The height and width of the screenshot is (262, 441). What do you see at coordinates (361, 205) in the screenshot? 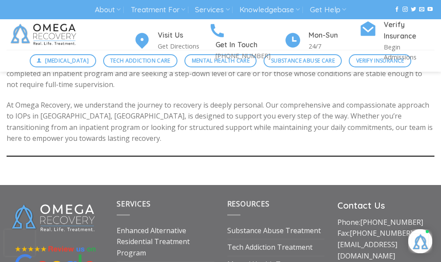
I see `strong: Contact Us` at bounding box center [361, 205].